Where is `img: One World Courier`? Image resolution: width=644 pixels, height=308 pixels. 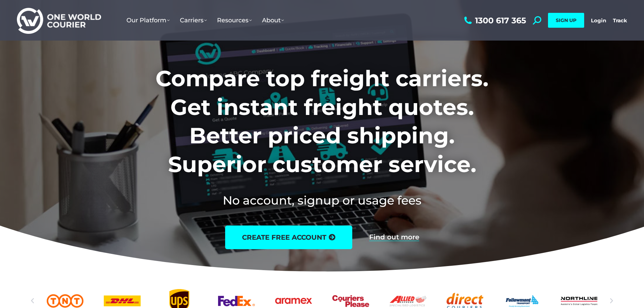 img: One World Courier is located at coordinates (59, 21).